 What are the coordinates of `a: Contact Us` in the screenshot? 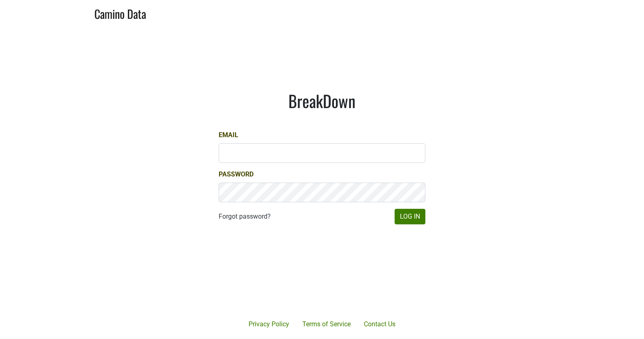 It's located at (379, 324).